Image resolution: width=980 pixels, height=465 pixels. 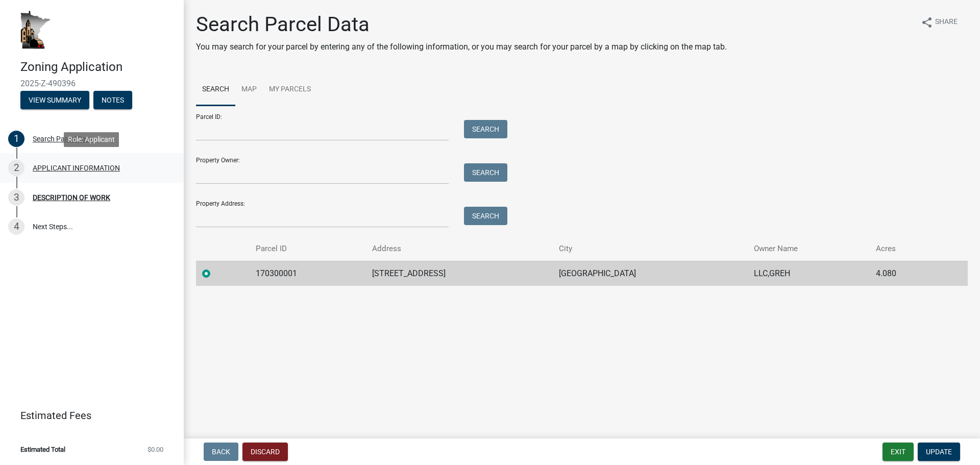 What do you see at coordinates (16, 198) in the screenshot?
I see `div: 3` at bounding box center [16, 198].